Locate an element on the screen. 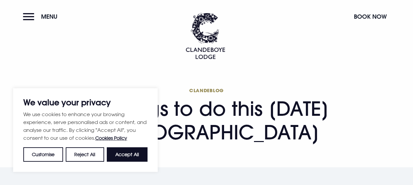 This screenshot has width=413, height=185. button: Accept All is located at coordinates (127, 155).